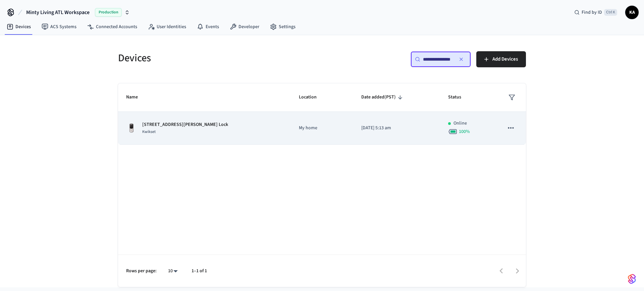 Image resolution: width=644 pixels, height=291 pixels. Describe the element at coordinates (596, 12) in the screenshot. I see `div: Find by IDCtrl K` at that location.